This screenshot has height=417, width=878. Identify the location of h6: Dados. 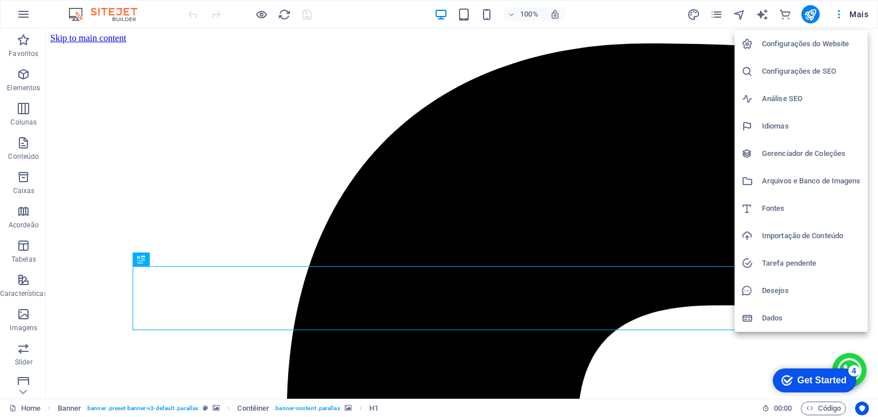
(811, 319).